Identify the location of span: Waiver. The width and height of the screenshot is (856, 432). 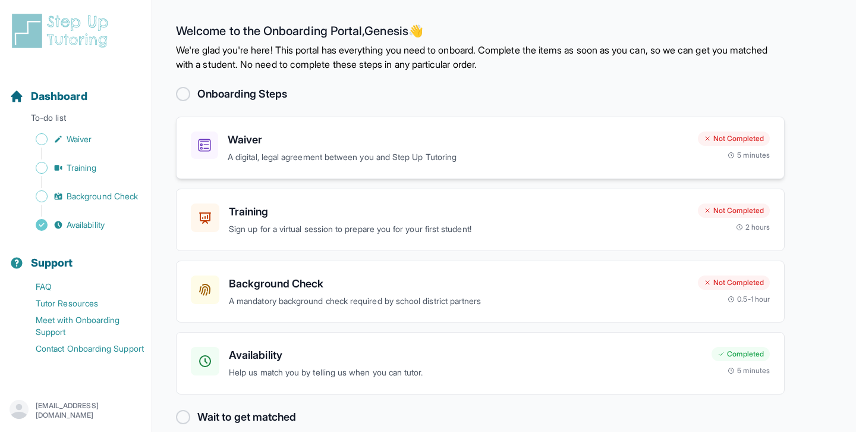
(79, 139).